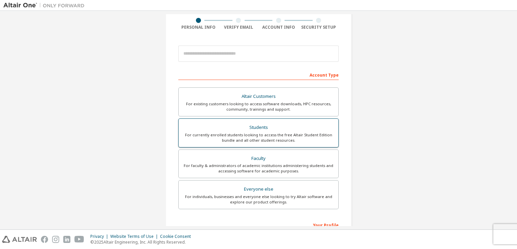 This screenshot has width=517, height=249. What do you see at coordinates (135, 237) in the screenshot?
I see `div: Website Terms of Use` at bounding box center [135, 237].